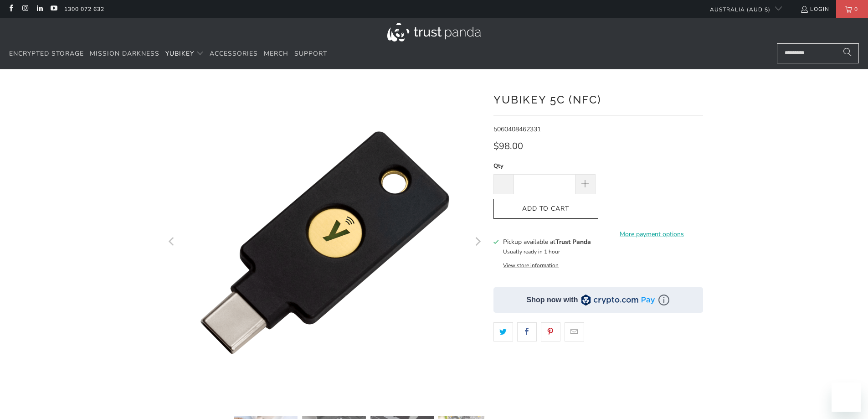 The image size is (868, 419). I want to click on button: Next, so click(478, 242).